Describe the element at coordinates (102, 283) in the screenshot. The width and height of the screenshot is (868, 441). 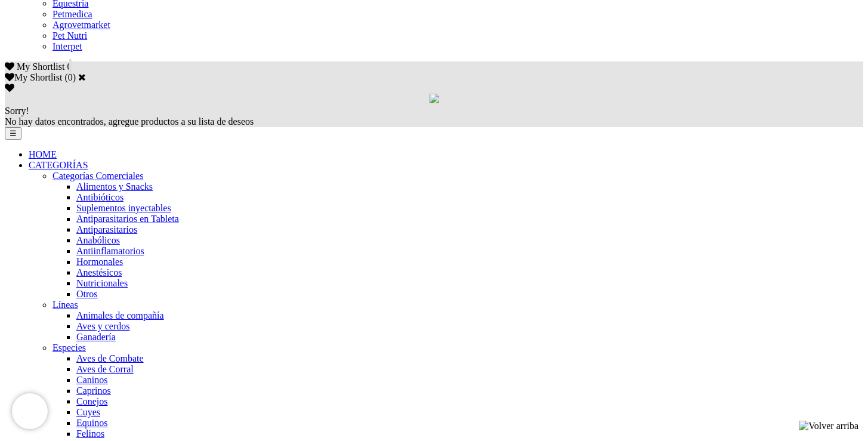
I see `span: Nutricionales` at that location.